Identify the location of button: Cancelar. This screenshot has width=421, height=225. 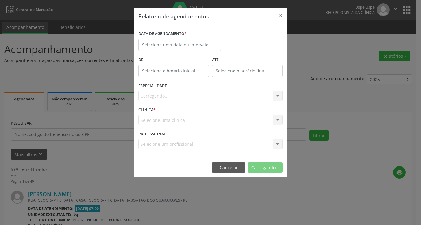
(229, 168).